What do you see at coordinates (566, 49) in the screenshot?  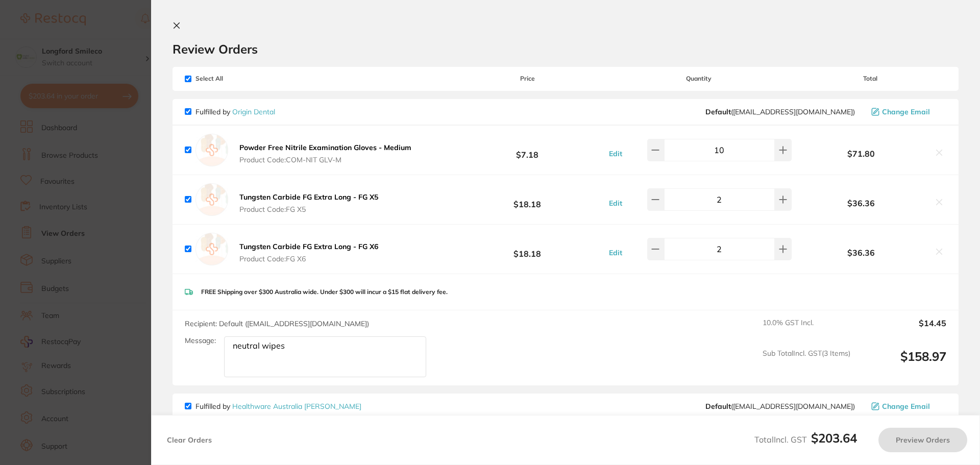 I see `h2: Review Orders` at bounding box center [566, 49].